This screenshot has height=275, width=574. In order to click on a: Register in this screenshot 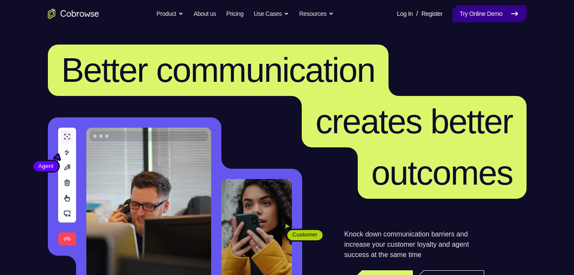, I will do `click(432, 14)`.